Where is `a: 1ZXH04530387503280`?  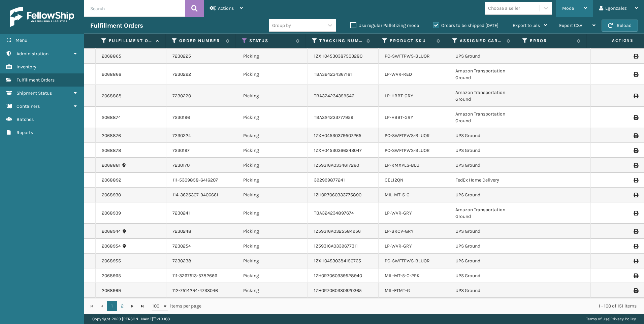 a: 1ZXH04530387503280 is located at coordinates (338, 56).